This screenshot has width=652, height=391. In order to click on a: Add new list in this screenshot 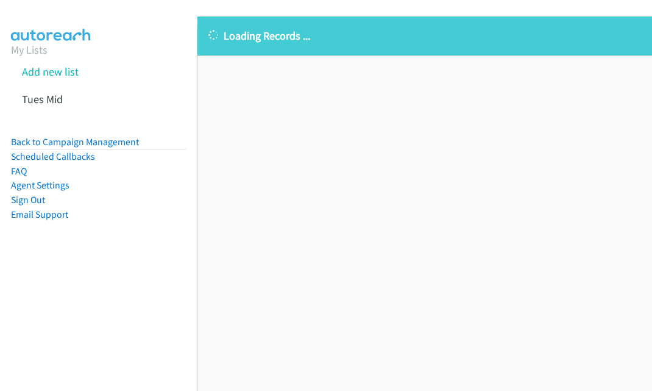, I will do `click(50, 71)`.